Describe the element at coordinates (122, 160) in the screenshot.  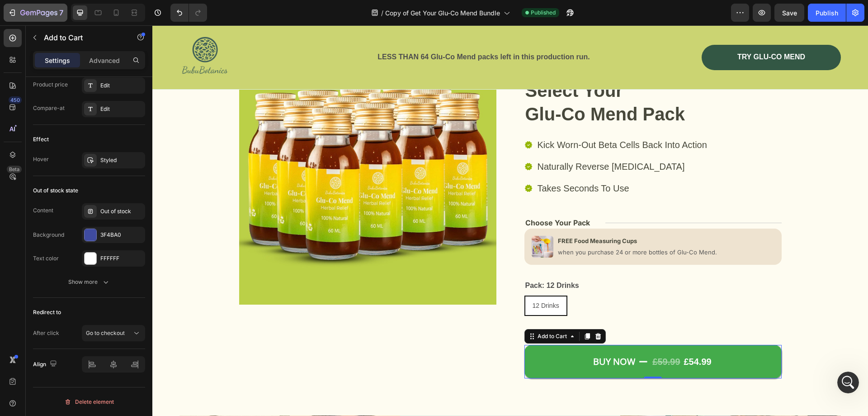
I see `div: Styled` at that location.